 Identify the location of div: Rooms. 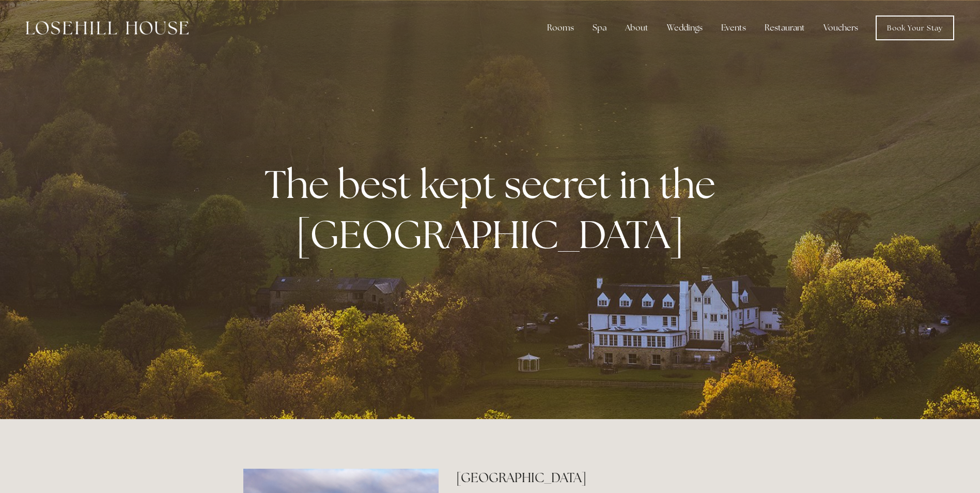
(561, 28).